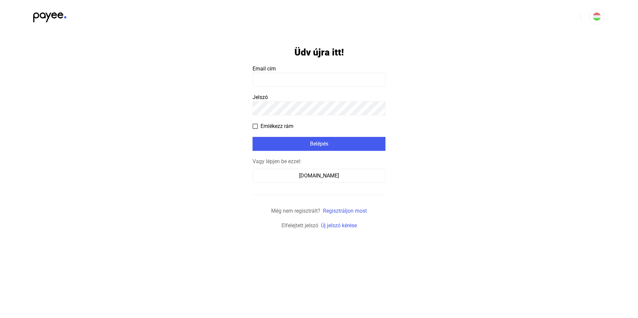  Describe the element at coordinates (296, 211) in the screenshot. I see `span: Még nem regisztrált?` at that location.